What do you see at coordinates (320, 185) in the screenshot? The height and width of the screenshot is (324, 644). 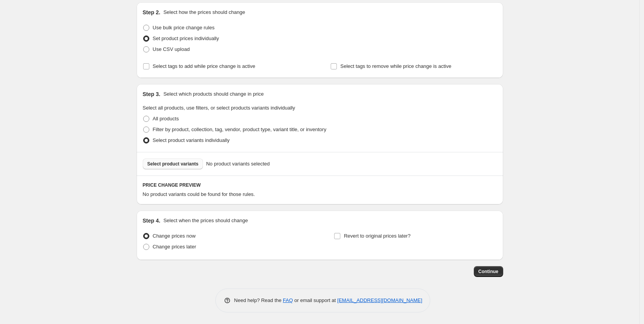 I see `h6: PRICE CHANGE PREVIEW` at bounding box center [320, 185].